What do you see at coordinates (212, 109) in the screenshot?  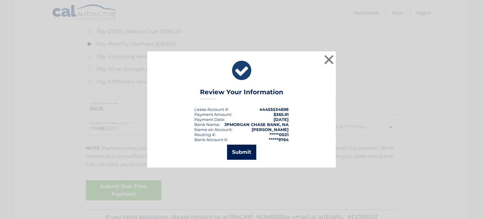 I see `div: Lease Account #:` at bounding box center [212, 109].